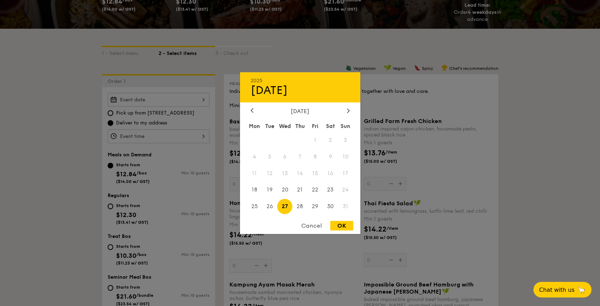 Image resolution: width=600 pixels, height=306 pixels. I want to click on span: 23, so click(330, 189).